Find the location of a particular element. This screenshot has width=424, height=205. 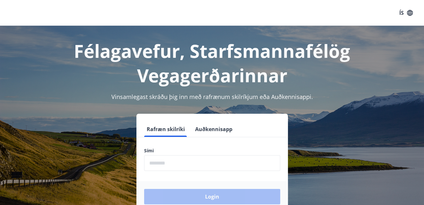

label: Sími is located at coordinates (212, 151).